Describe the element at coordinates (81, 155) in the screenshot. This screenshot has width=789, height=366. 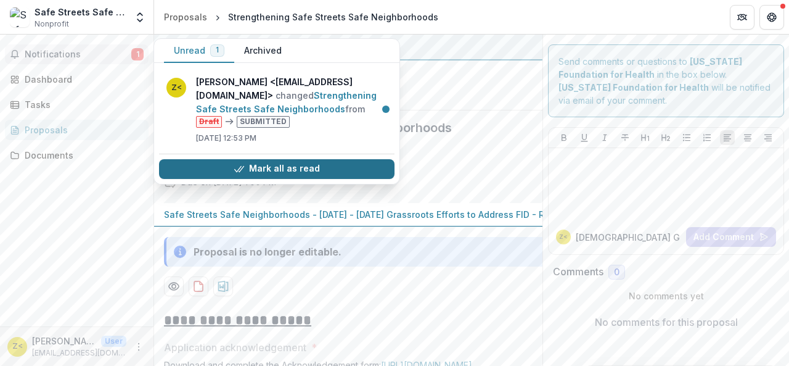
I see `div: Documents` at that location.